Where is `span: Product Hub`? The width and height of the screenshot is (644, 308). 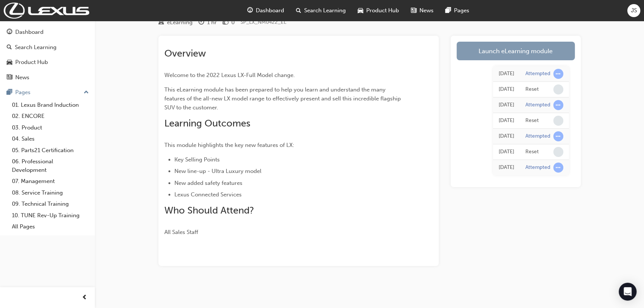
span: Product Hub is located at coordinates (382, 10).